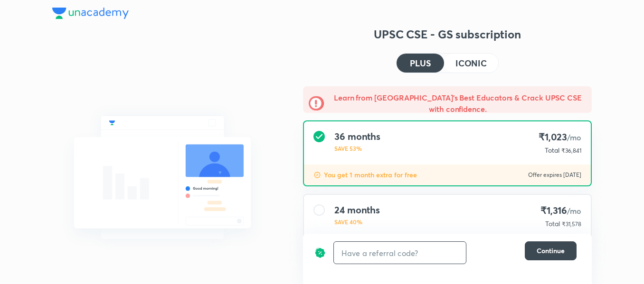 Image resolution: width=644 pixels, height=284 pixels. What do you see at coordinates (561, 211) in the screenshot?
I see `h4: ₹1,316` at bounding box center [561, 211].